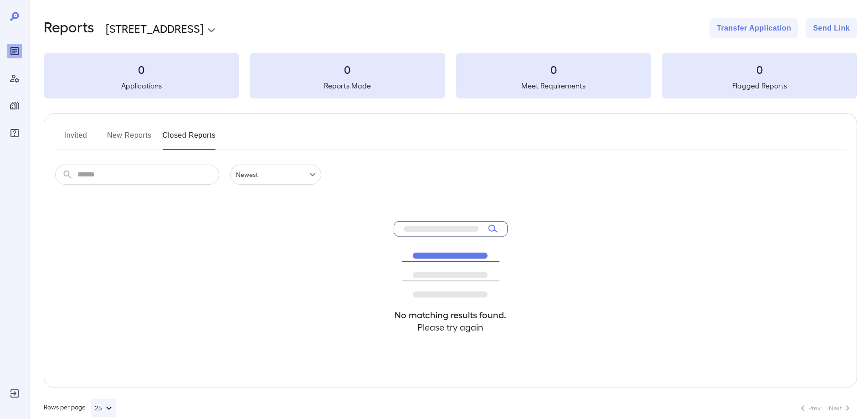  Describe the element at coordinates (15, 106) in the screenshot. I see `div: Manage Properties` at that location.